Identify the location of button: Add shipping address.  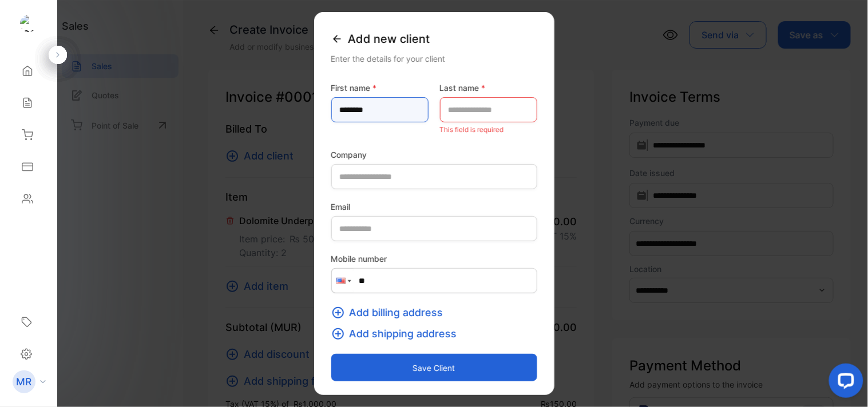
(398, 333).